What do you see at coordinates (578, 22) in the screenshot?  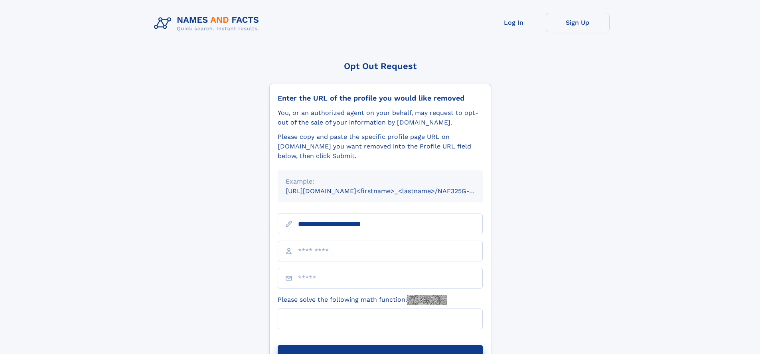 I see `a: Sign Up` at bounding box center [578, 22].